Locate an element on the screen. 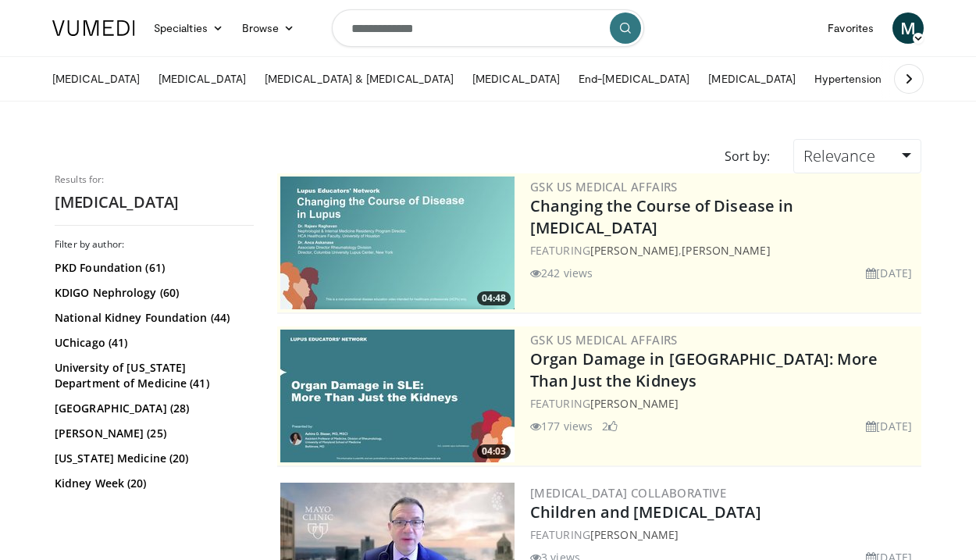 The width and height of the screenshot is (976, 560). div: Sort by: is located at coordinates (747, 156).